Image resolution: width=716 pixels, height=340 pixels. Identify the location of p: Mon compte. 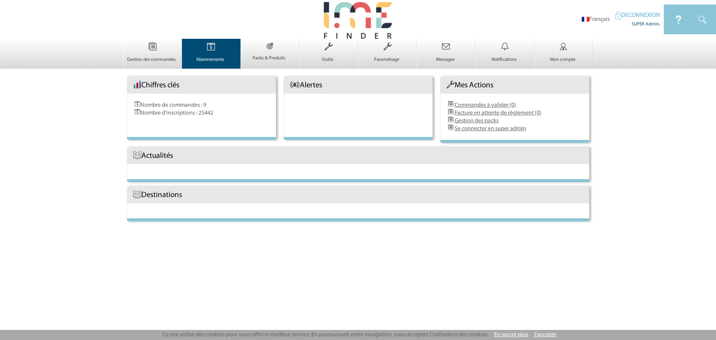
(563, 60).